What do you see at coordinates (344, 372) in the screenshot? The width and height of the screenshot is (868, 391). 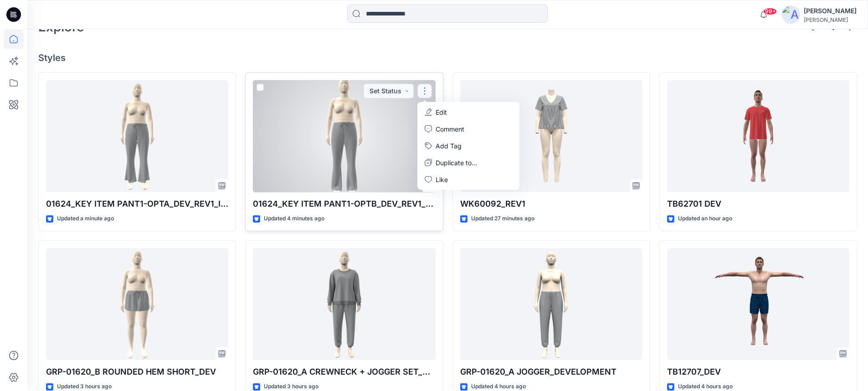 I see `p: GRP-01620_A CREWNECK + JOGGER SET_DEVELOPMENT` at bounding box center [344, 372].